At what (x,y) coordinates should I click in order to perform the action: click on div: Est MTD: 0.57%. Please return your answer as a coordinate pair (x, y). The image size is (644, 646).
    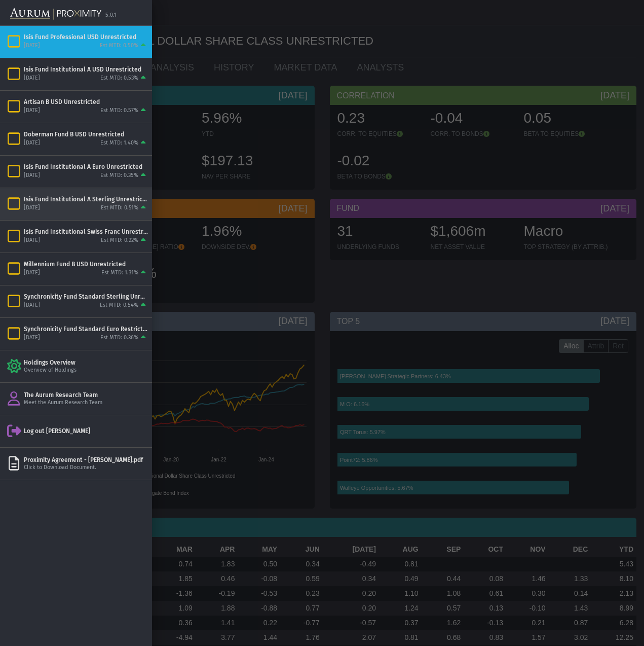
    Looking at the image, I should click on (119, 111).